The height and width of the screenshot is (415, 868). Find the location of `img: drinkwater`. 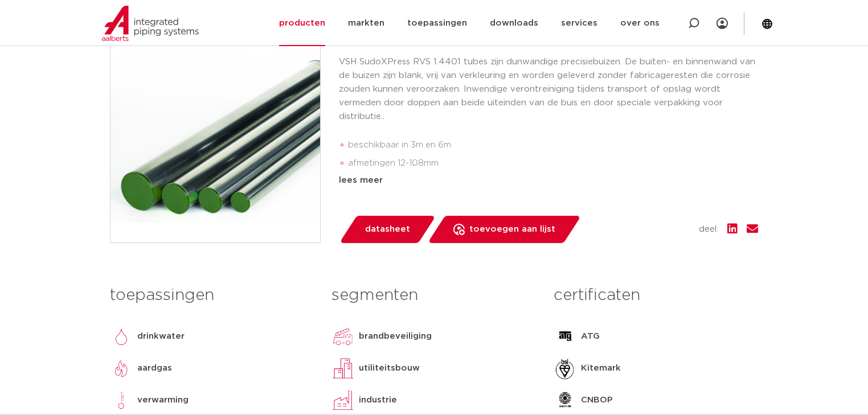

img: drinkwater is located at coordinates (121, 336).